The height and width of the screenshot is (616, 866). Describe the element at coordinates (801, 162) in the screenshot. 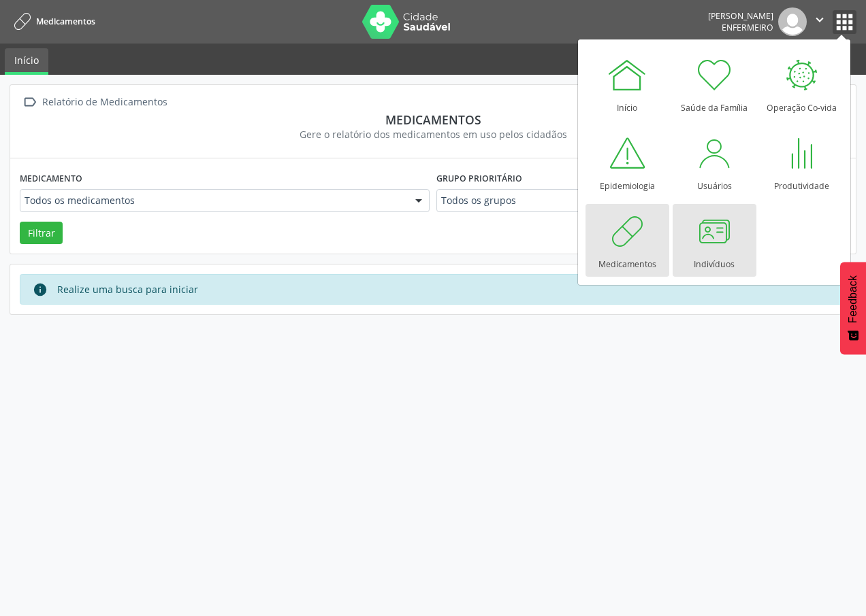

I see `a: Produtividade` at that location.